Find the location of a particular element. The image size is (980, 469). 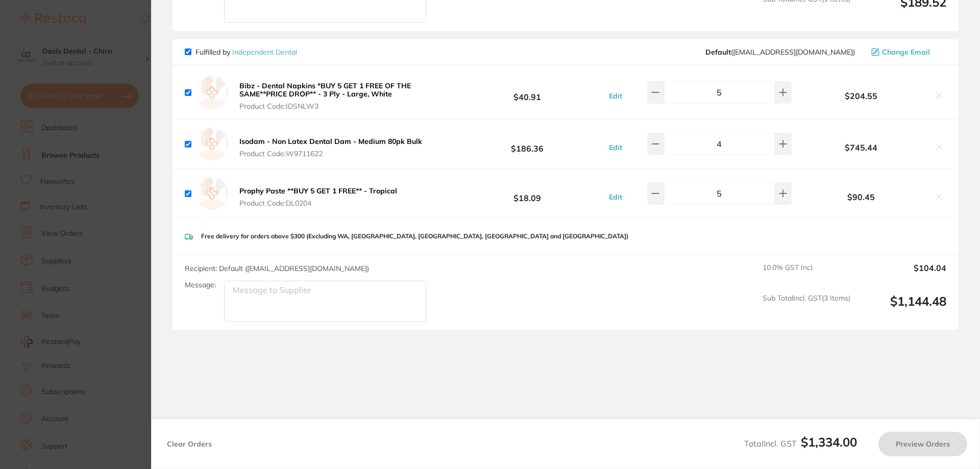

span: 10.0 % GST Incl. is located at coordinates (807, 275).